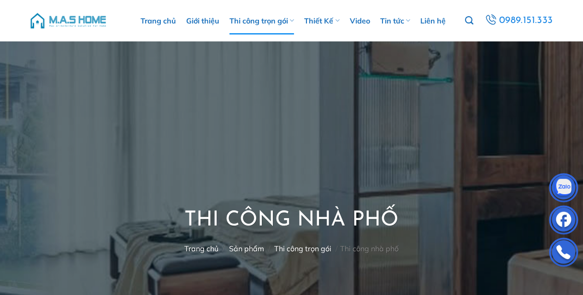 This screenshot has height=295, width=583. Describe the element at coordinates (291, 249) in the screenshot. I see `nav: Thi công nhà phố` at that location.